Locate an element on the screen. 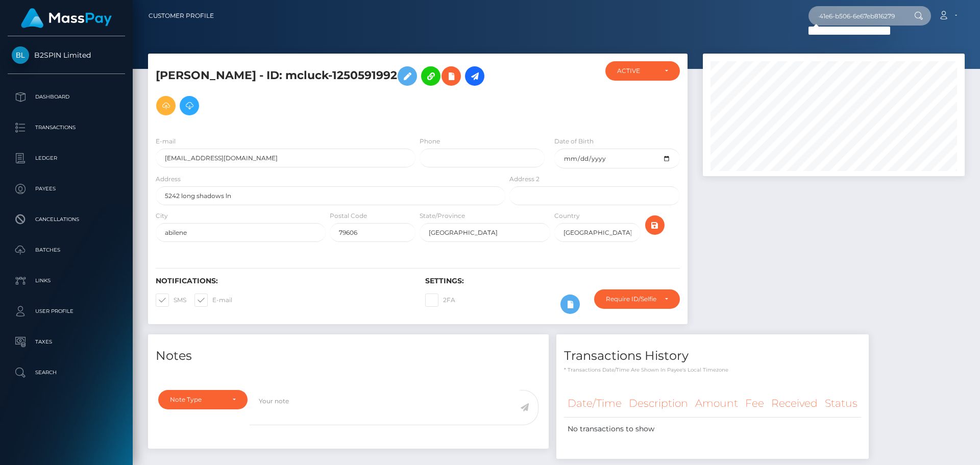  button: Require ID/Selfie Verification is located at coordinates (637, 299).